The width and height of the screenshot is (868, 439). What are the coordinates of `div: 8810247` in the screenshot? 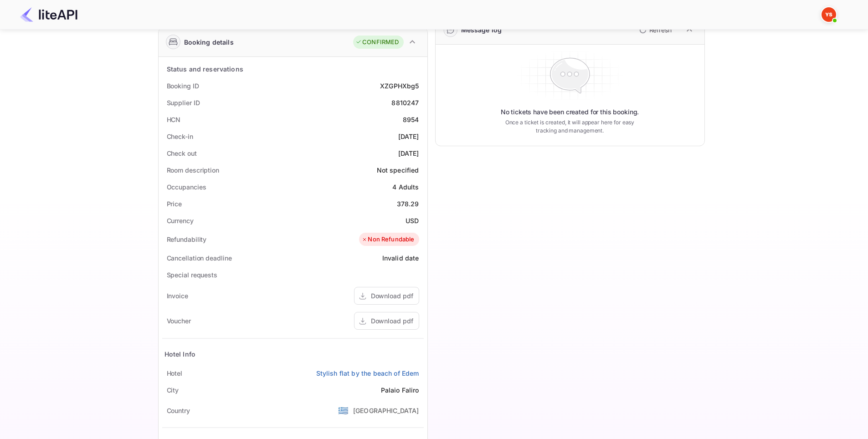 It's located at (405, 102).